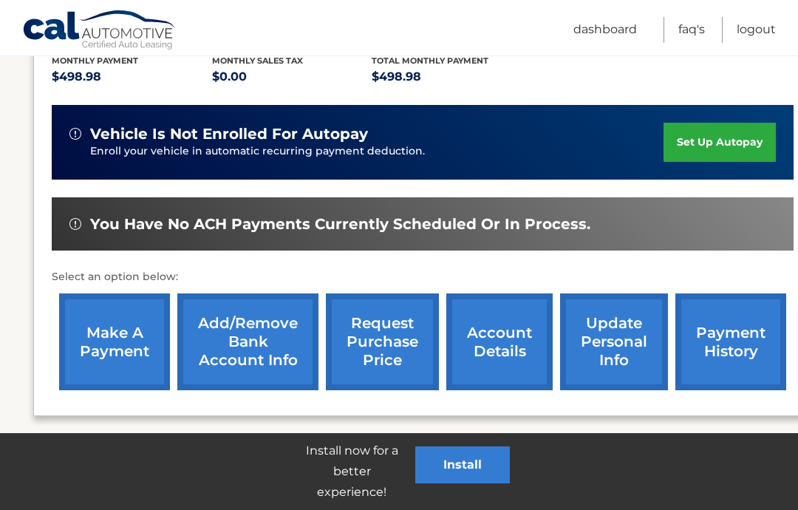  I want to click on p: $0.00, so click(292, 77).